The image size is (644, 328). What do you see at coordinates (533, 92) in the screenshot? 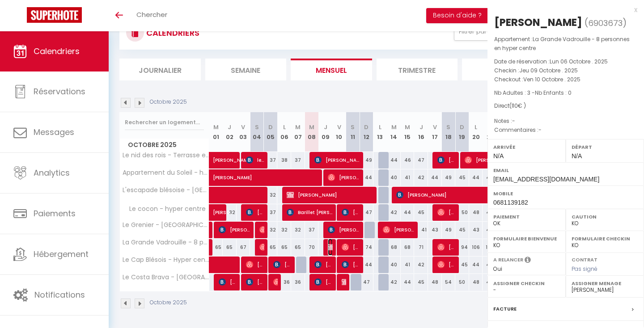
I see `span: Nb Adultes : 3 -` at bounding box center [533, 92].